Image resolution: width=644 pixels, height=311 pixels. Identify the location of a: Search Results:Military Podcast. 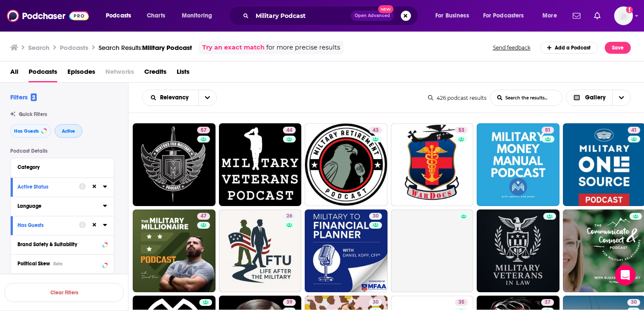
(145, 48).